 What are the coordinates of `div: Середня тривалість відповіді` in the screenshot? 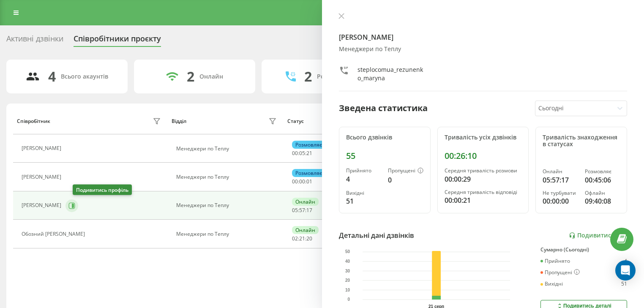 It's located at (483, 192).